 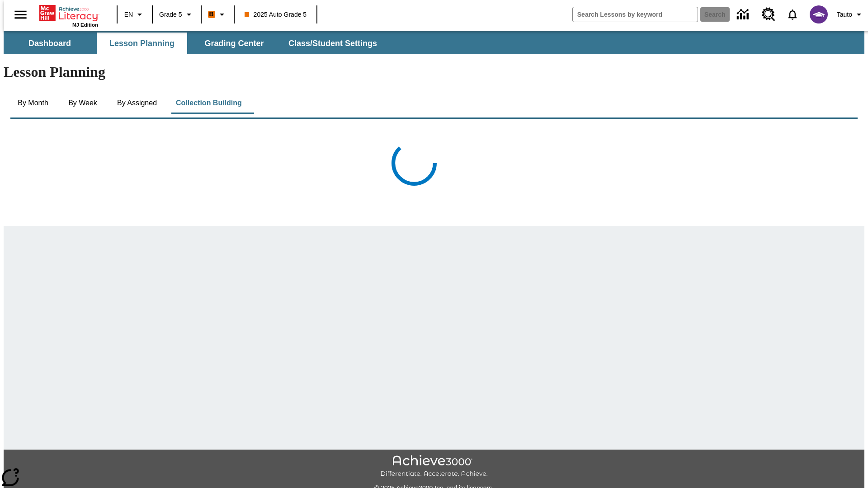 I want to click on button: Language: EN, Select a language, so click(x=135, y=14).